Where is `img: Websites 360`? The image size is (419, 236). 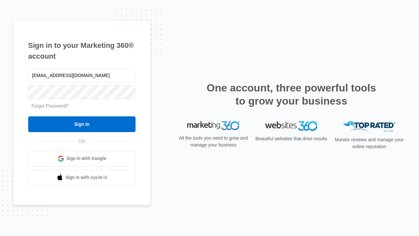 img: Websites 360 is located at coordinates (291, 126).